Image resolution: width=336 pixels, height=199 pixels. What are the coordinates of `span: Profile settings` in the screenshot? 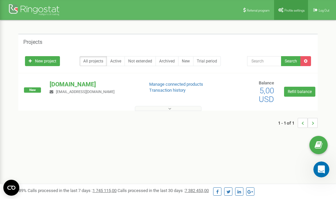 It's located at (294, 10).